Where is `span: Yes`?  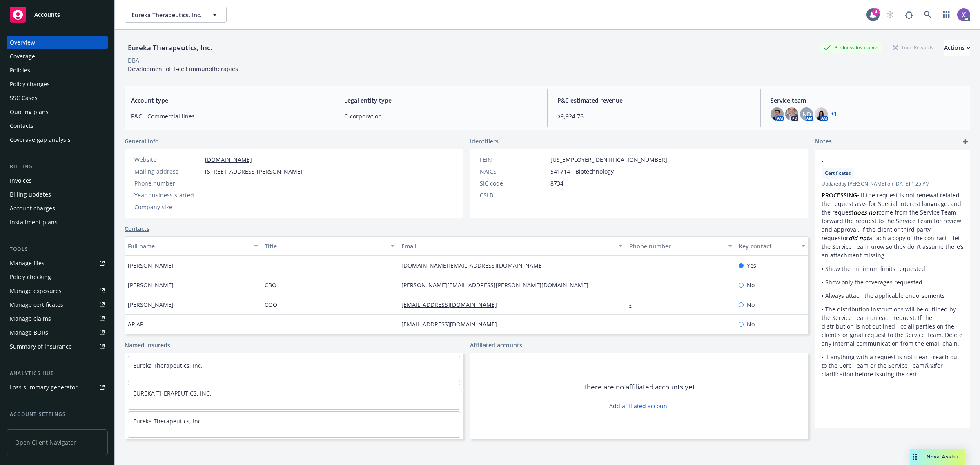
span: Yes is located at coordinates (751, 265).